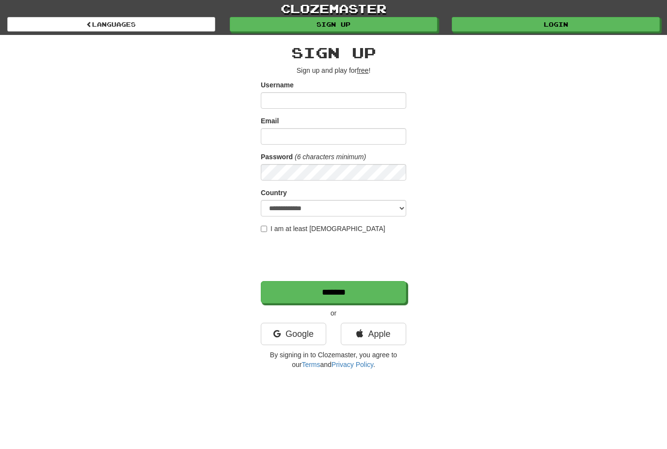 Image resolution: width=667 pixels, height=449 pixels. What do you see at coordinates (111, 24) in the screenshot?
I see `a: Languages` at bounding box center [111, 24].